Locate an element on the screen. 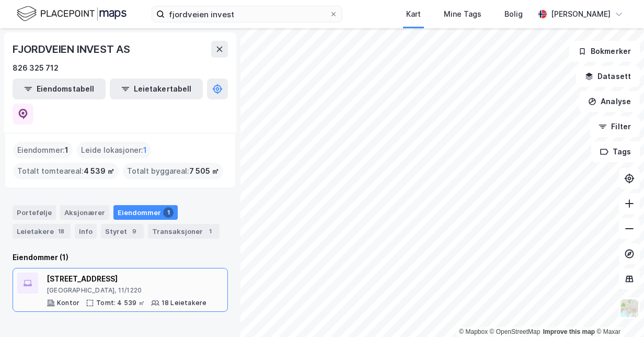 The height and width of the screenshot is (337, 644). a: Improve this map is located at coordinates (569, 332).